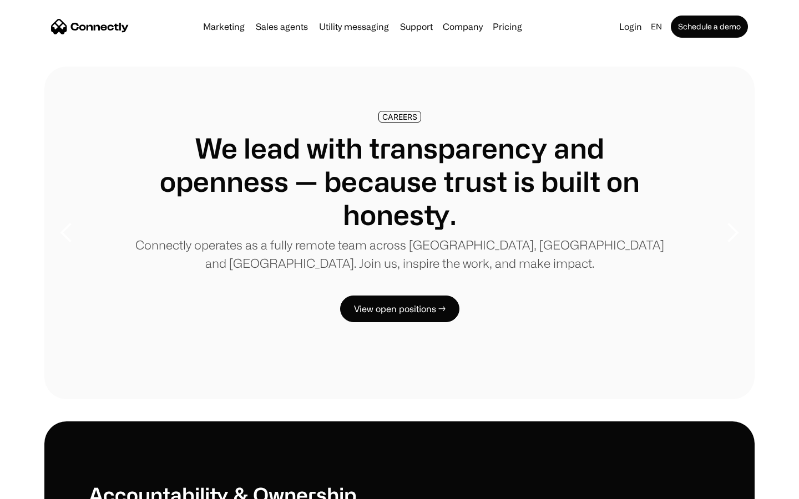  What do you see at coordinates (709, 27) in the screenshot?
I see `a: Schedule a demo` at bounding box center [709, 27].